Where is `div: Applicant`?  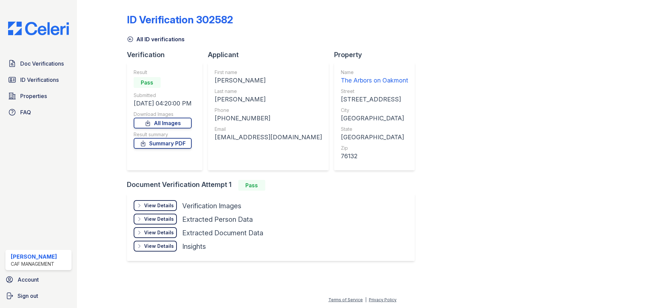 div: Applicant is located at coordinates (271, 55).